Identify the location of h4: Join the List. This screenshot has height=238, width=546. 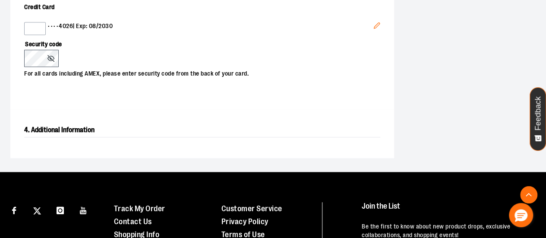
(447, 210).